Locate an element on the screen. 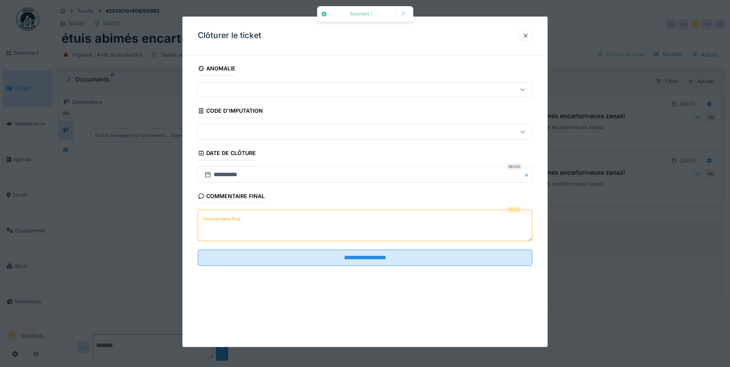  label: Commentaire final is located at coordinates (221, 219).